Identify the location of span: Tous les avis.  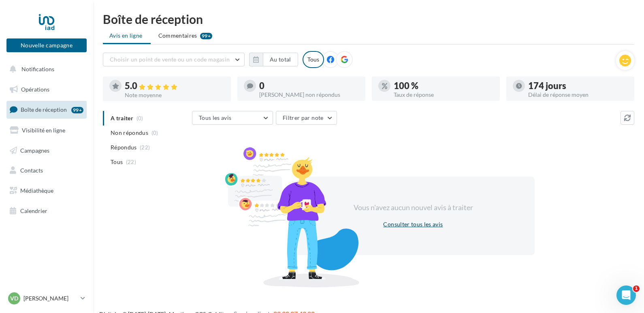
(215, 118).